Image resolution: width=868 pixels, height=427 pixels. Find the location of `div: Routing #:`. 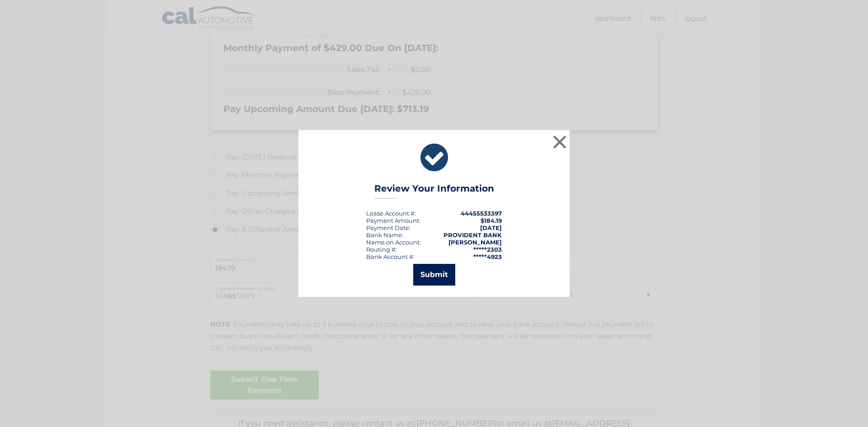

div: Routing #: is located at coordinates (382, 250).